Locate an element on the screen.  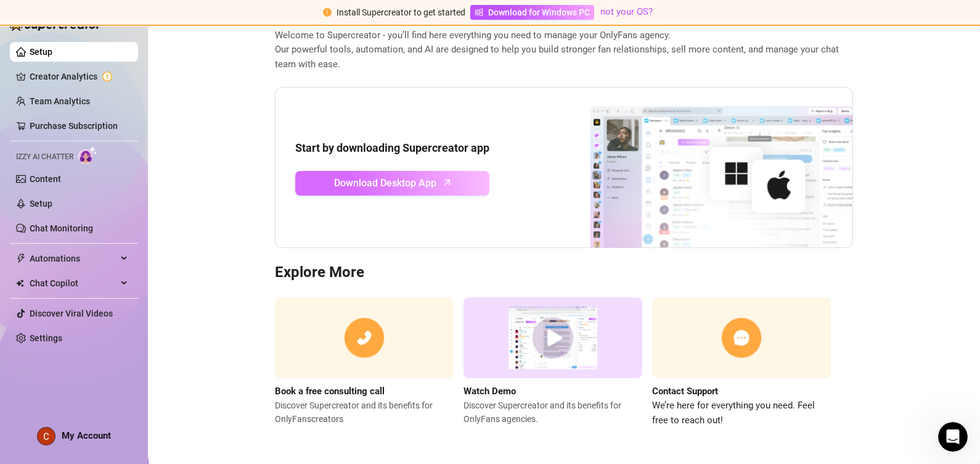
span: Download for Windows PC is located at coordinates (539, 12).